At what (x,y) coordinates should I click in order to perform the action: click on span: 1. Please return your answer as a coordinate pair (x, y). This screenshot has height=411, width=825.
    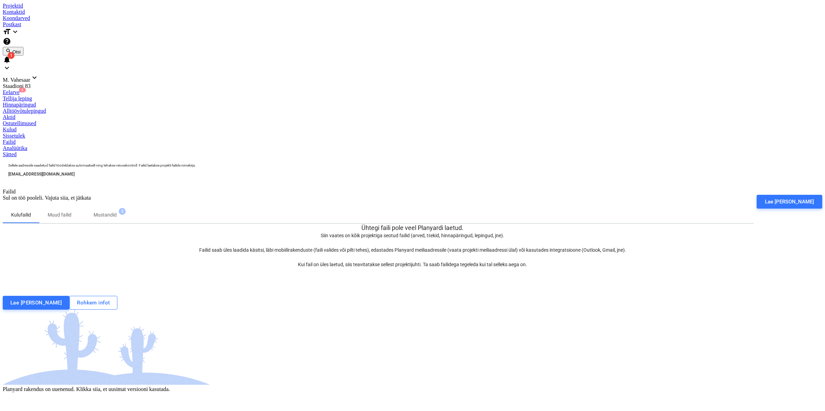
    Looking at the image, I should click on (11, 56).